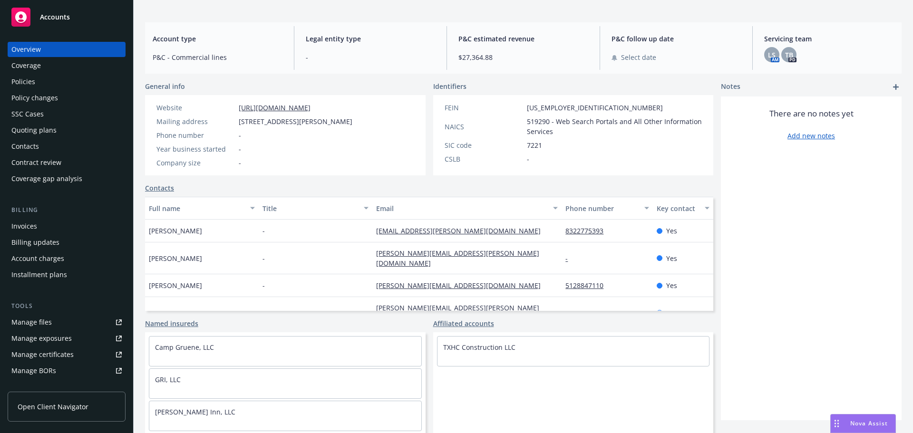 The width and height of the screenshot is (913, 433). Describe the element at coordinates (811, 114) in the screenshot. I see `span: There are no notes yet` at that location.